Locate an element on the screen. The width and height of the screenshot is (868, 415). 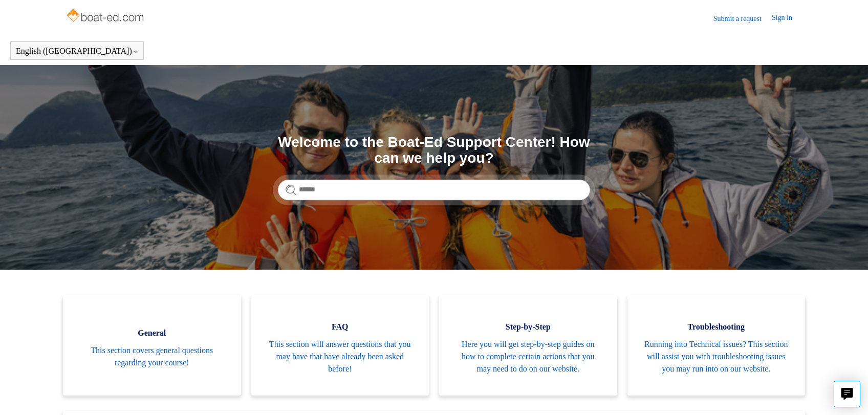
button: Live chat is located at coordinates (847, 394).